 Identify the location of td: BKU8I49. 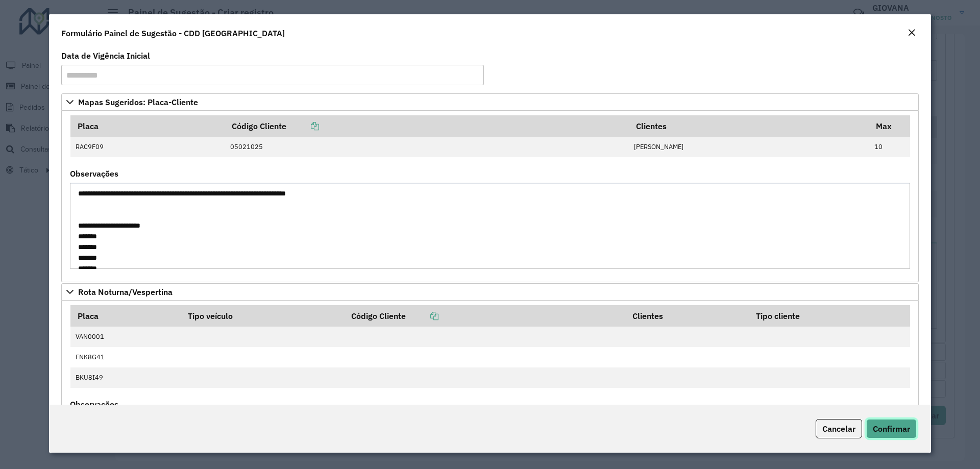
(126, 378).